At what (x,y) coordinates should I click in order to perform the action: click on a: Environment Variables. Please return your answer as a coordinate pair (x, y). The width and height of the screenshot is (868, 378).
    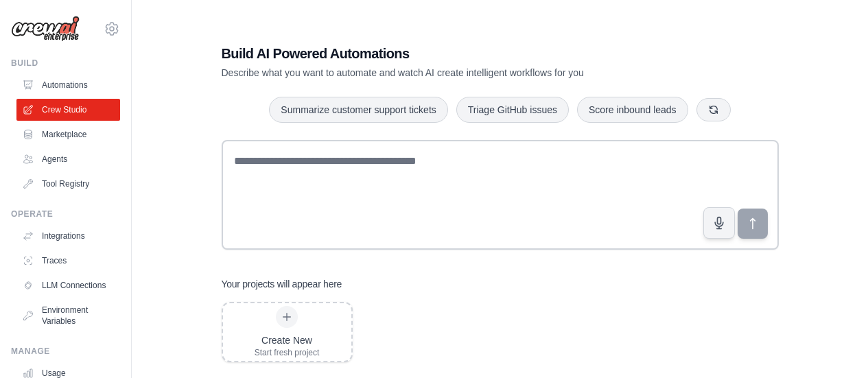
    Looking at the image, I should click on (68, 315).